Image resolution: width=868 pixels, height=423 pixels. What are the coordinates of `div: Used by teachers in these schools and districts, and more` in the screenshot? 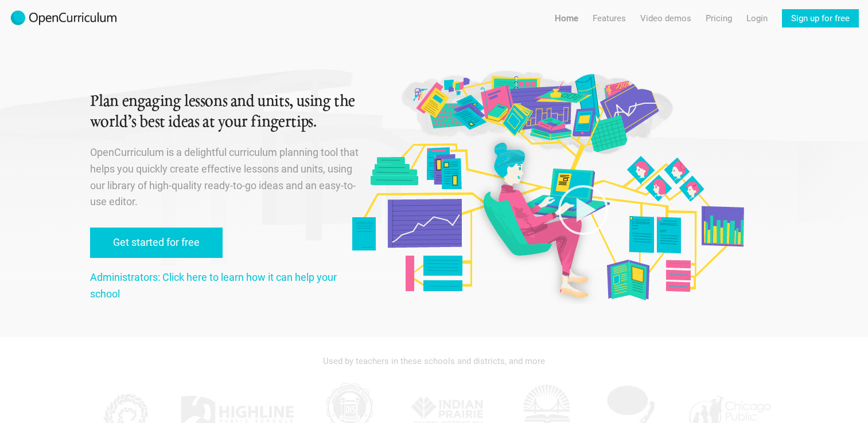 It's located at (434, 361).